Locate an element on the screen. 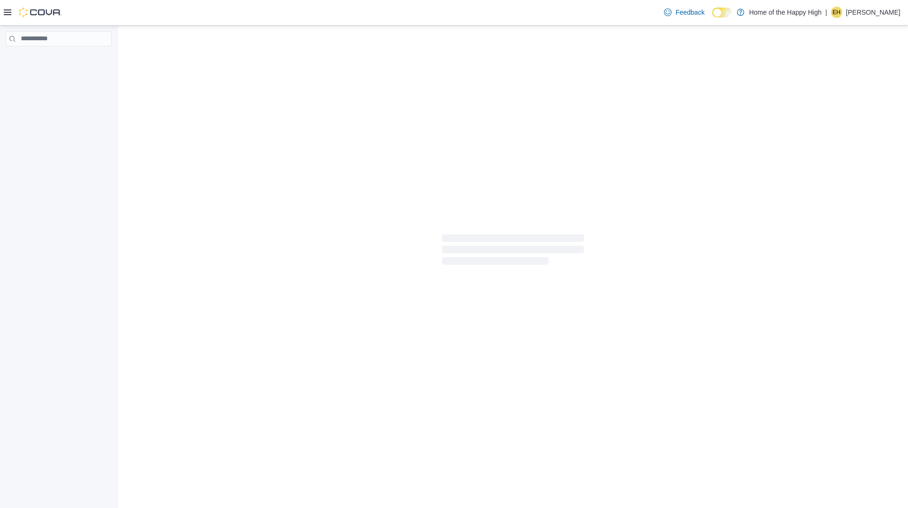 The image size is (908, 508). span: Feedback is located at coordinates (690, 12).